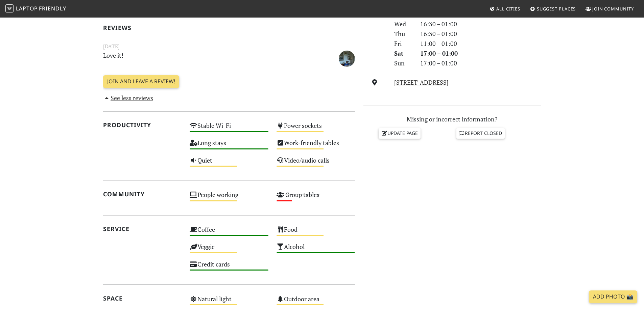 This screenshot has width=644, height=310. What do you see at coordinates (556, 9) in the screenshot?
I see `span: Suggest Places` at bounding box center [556, 9].